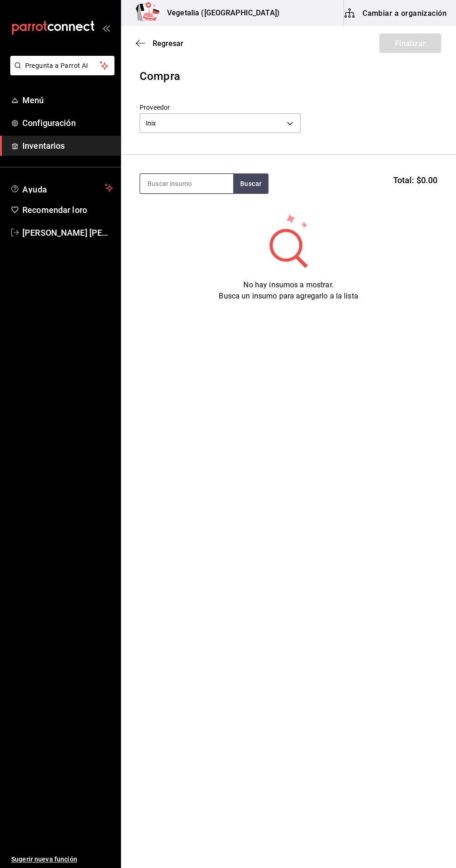  Describe the element at coordinates (55, 210) in the screenshot. I see `font: Recomendar loro` at that location.